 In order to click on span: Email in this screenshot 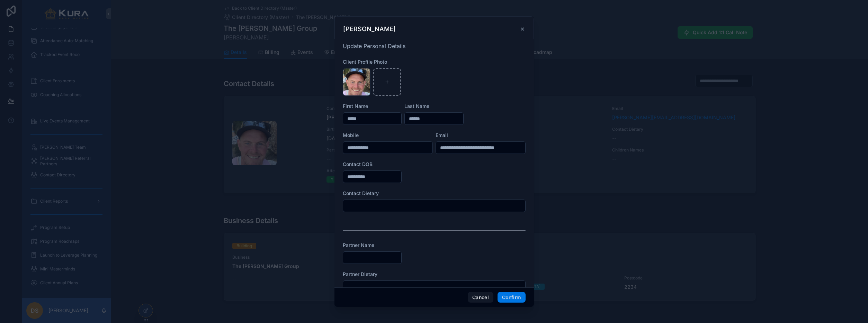, I will do `click(442, 135)`.